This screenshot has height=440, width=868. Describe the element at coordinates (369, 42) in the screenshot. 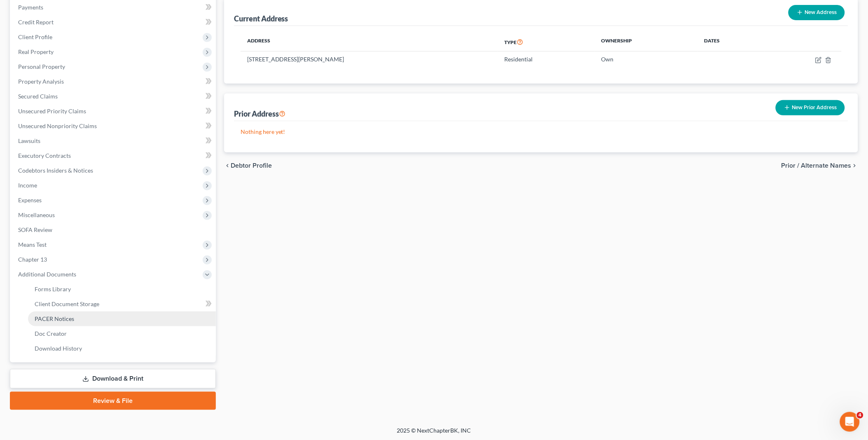

I see `th: Address` at that location.